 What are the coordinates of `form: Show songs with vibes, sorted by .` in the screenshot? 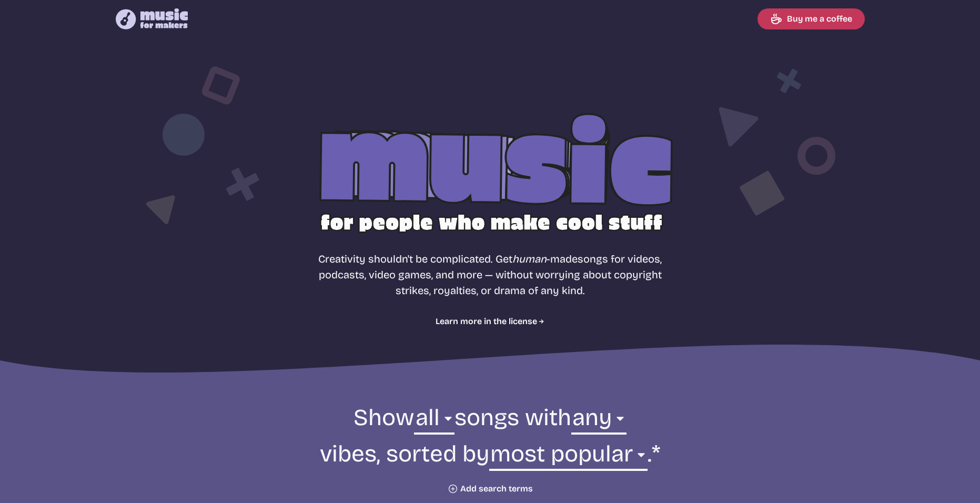 It's located at (491, 449).